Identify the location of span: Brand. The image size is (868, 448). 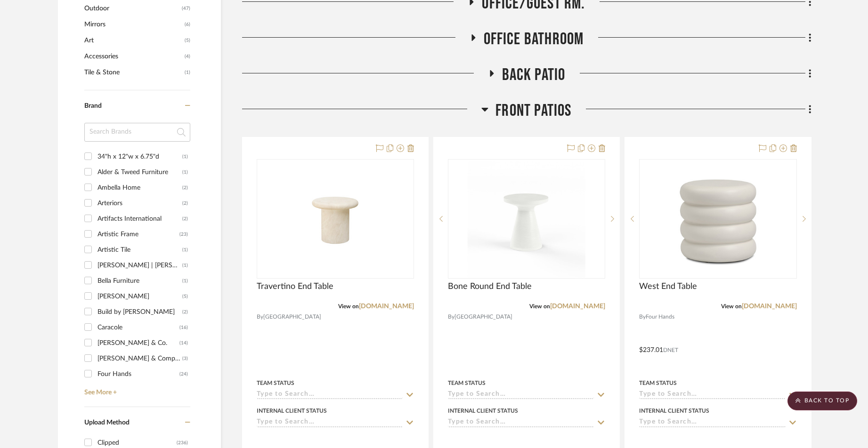
(92, 106).